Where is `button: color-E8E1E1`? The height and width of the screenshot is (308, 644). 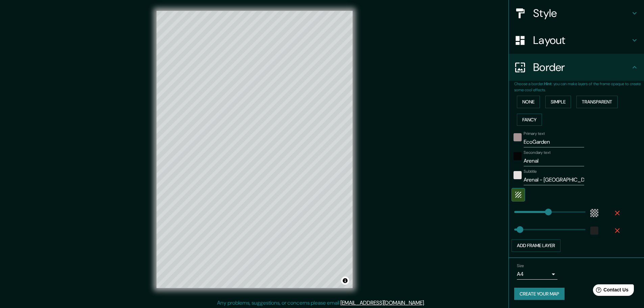 button: color-E8E1E1 is located at coordinates (518, 175).